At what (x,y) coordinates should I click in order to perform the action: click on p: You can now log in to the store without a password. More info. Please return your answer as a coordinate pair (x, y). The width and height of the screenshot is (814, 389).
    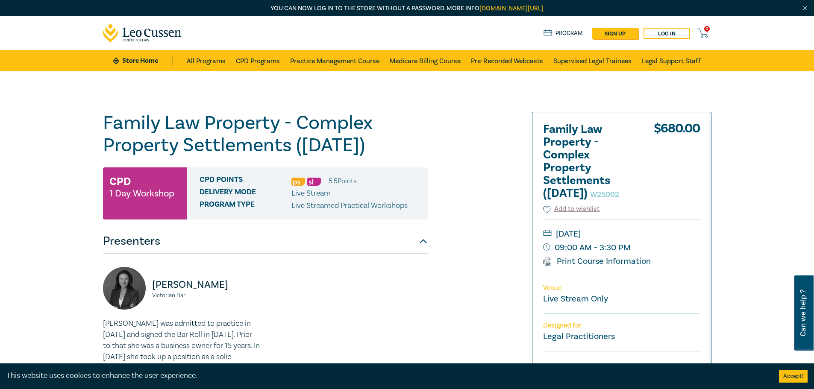
    Looking at the image, I should click on (407, 9).